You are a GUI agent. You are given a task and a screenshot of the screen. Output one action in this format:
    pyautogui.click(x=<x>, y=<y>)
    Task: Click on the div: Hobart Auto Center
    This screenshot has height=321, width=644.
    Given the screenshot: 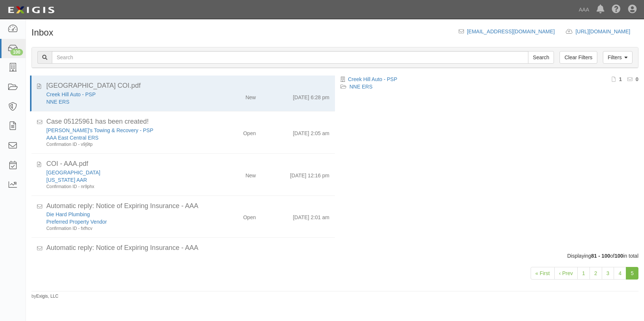 What is the action you would take?
    pyautogui.click(x=126, y=172)
    